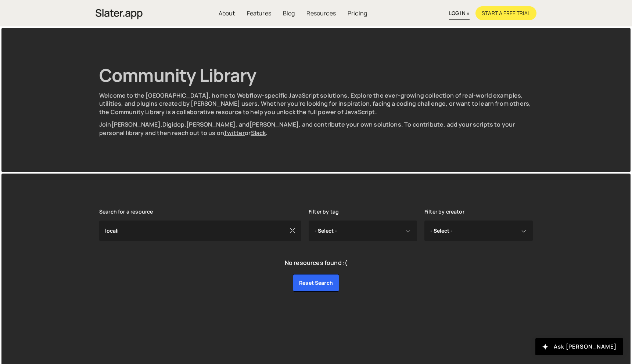 The width and height of the screenshot is (632, 364). What do you see at coordinates (357, 13) in the screenshot?
I see `a: Pricing` at bounding box center [357, 13].